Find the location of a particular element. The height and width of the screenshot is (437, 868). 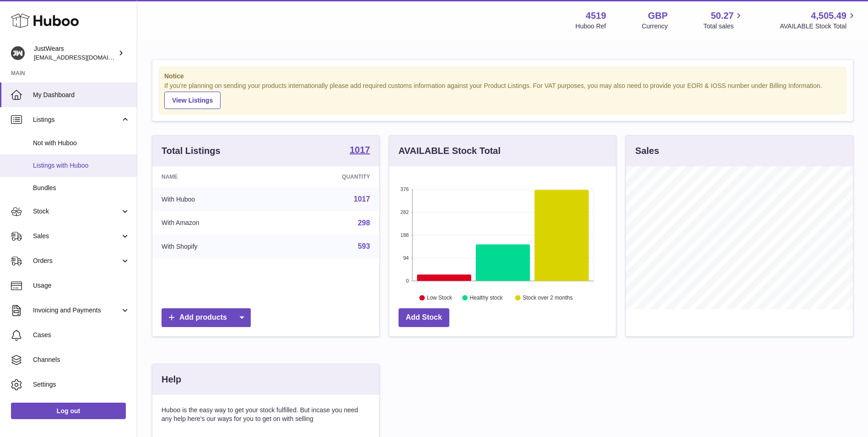

td: With Shopify is located at coordinates (214, 247).